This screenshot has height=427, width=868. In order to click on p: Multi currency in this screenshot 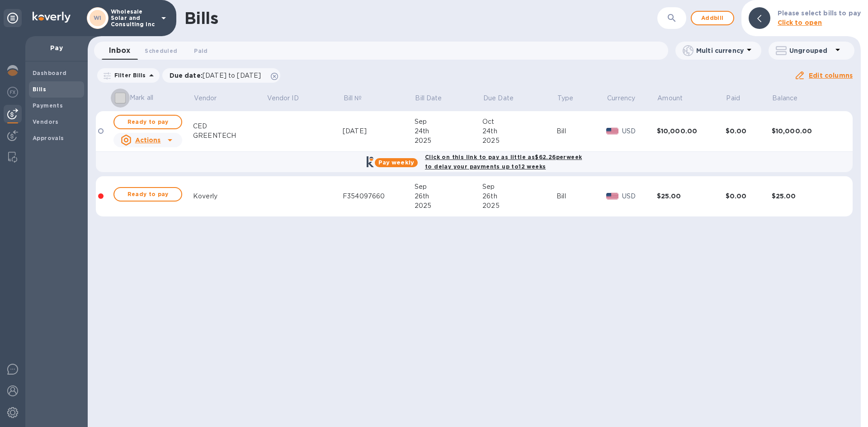, I will do `click(719, 51)`.